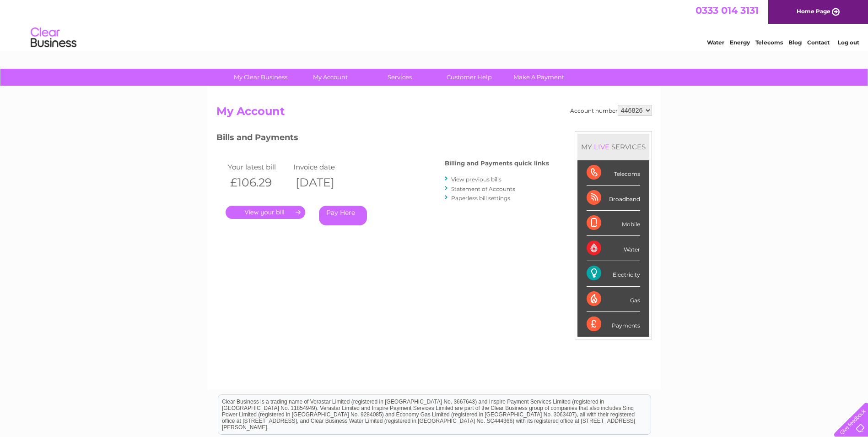 Image resolution: width=868 pixels, height=437 pixels. What do you see at coordinates (330, 77) in the screenshot?
I see `a: My Account` at bounding box center [330, 77].